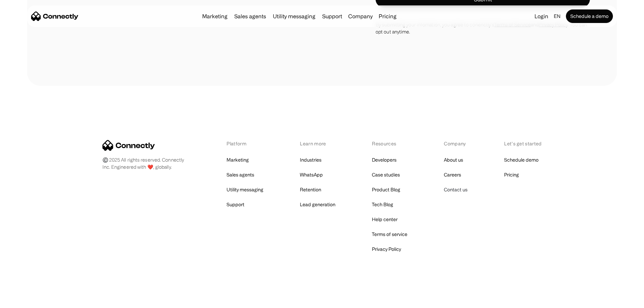 The width and height of the screenshot is (644, 308). What do you see at coordinates (386, 175) in the screenshot?
I see `a: Case studies` at bounding box center [386, 175].